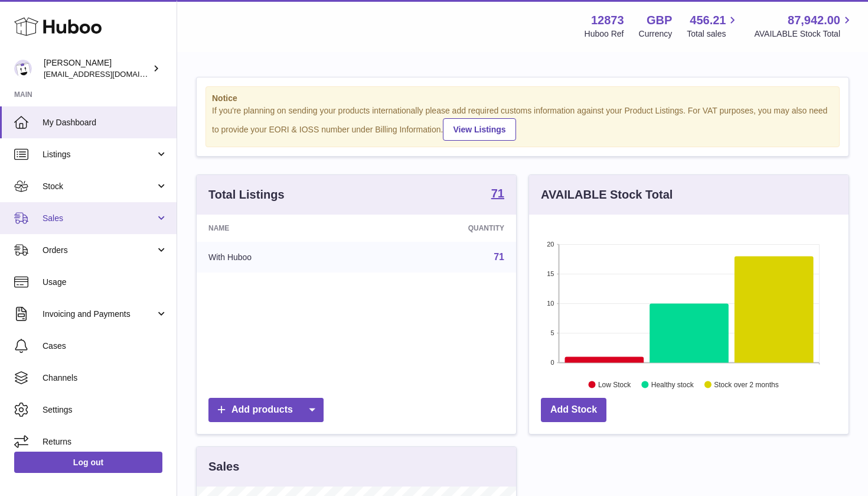 This screenshot has width=868, height=496. Describe the element at coordinates (479, 130) in the screenshot. I see `a: View Listings` at that location.